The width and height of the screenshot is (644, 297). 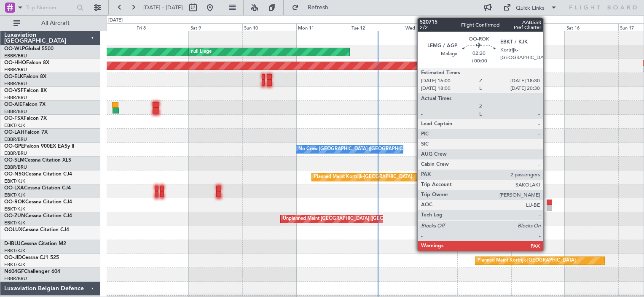 I want to click on span: All Aircraft, so click(x=55, y=23).